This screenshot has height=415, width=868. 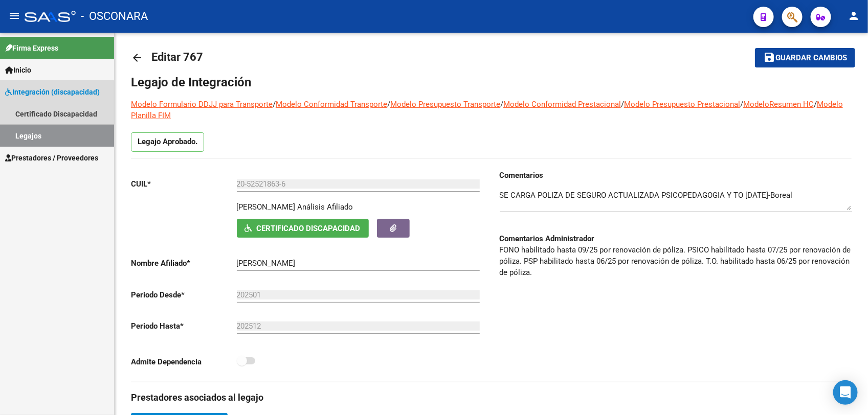 What do you see at coordinates (168, 142) in the screenshot?
I see `p: Legajo Aprobado.` at bounding box center [168, 142].